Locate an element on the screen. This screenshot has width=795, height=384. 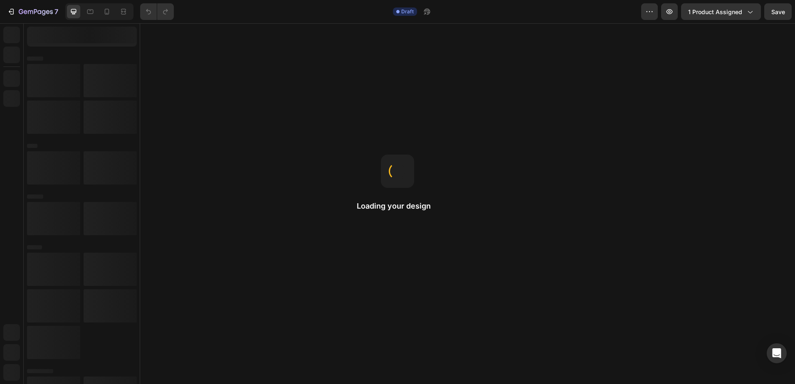
p: 7 is located at coordinates (56, 12).